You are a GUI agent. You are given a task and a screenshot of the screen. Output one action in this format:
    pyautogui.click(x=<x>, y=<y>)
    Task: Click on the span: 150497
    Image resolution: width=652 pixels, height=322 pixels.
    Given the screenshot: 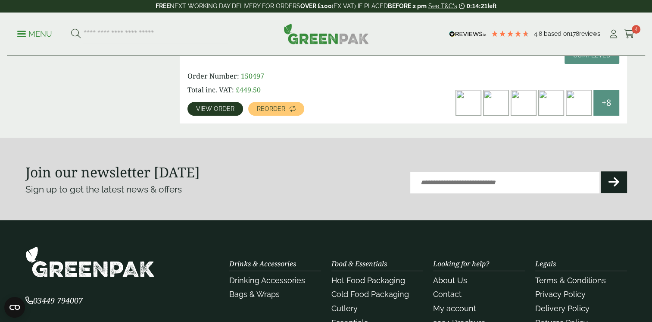 What is the action you would take?
    pyautogui.click(x=253, y=76)
    